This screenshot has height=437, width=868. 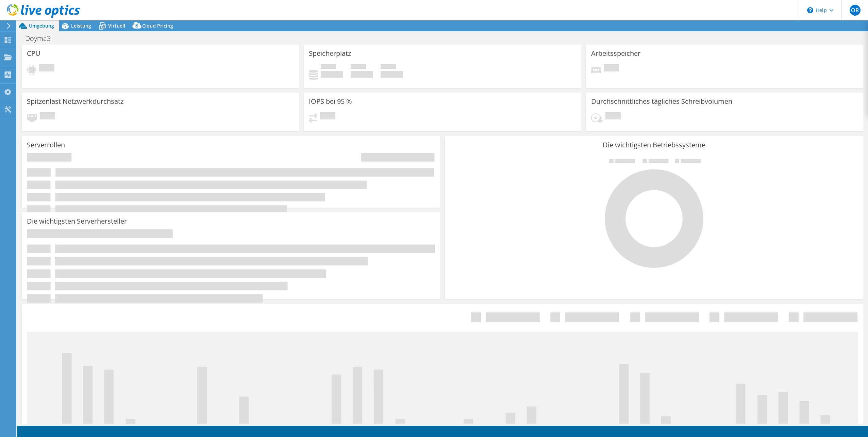 What do you see at coordinates (75, 102) in the screenshot?
I see `h3: Spitzenlast Netzwerkdurchsatz` at bounding box center [75, 102].